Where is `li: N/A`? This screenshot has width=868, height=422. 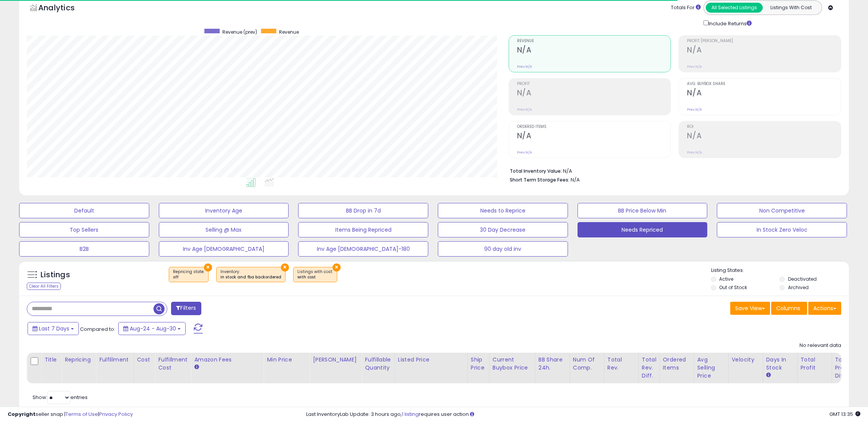 li: N/A is located at coordinates (672, 170).